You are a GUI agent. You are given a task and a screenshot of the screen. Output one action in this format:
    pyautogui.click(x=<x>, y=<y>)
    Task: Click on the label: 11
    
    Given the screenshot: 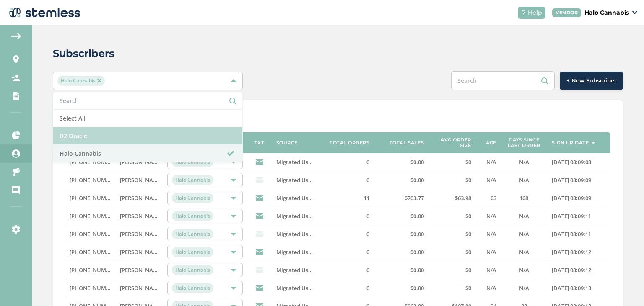 What is the action you would take?
    pyautogui.click(x=346, y=198)
    